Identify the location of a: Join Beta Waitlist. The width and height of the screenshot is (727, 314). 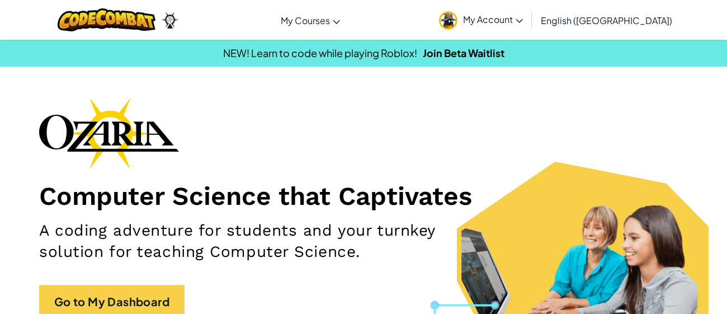
(464, 53).